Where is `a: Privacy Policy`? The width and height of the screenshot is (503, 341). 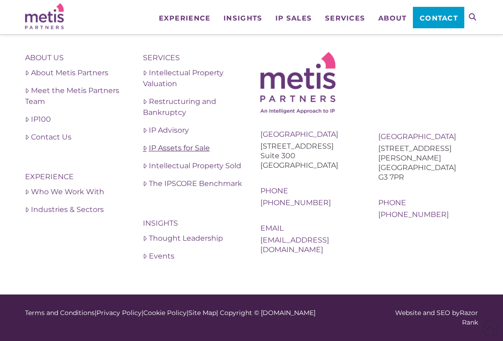 a: Privacy Policy is located at coordinates (119, 312).